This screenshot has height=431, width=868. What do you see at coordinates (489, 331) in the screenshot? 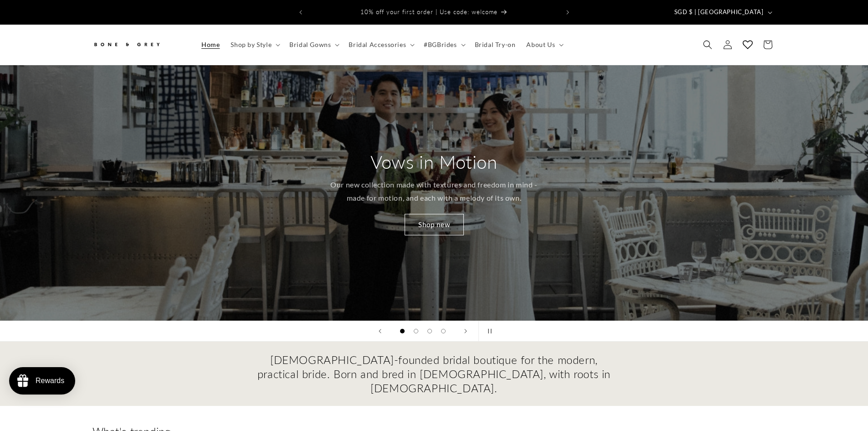
I see `button: Pause slideshow` at bounding box center [489, 331].